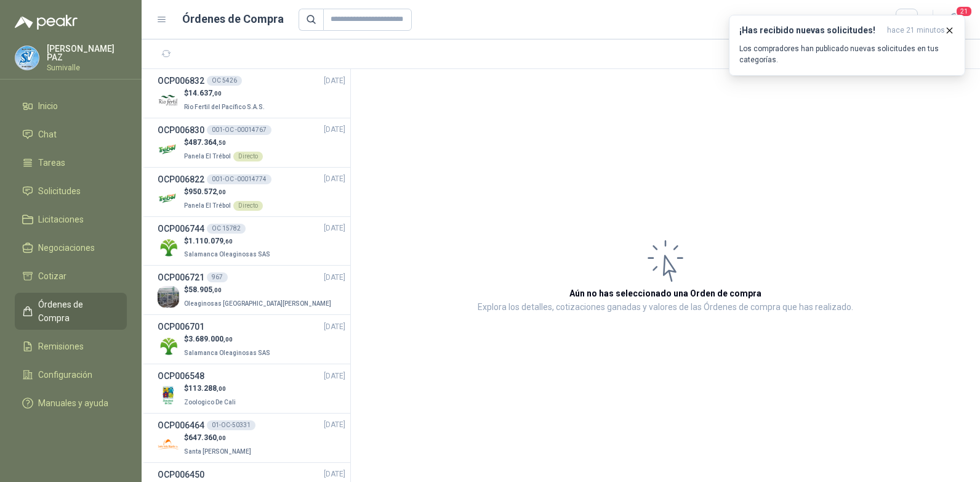 The height and width of the screenshot is (482, 980). Describe the element at coordinates (71, 311) in the screenshot. I see `a: Órdenes de Compra` at that location.